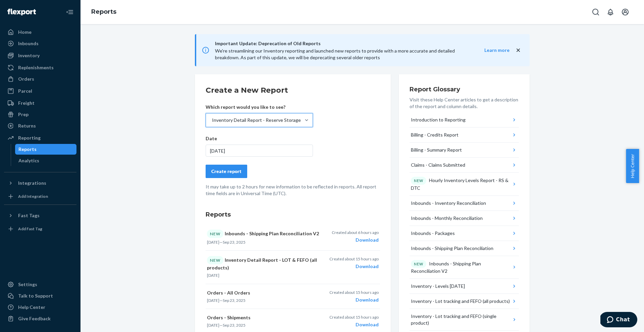 This screenshot has height=332, width=644. I want to click on span: Chat, so click(22, 8).